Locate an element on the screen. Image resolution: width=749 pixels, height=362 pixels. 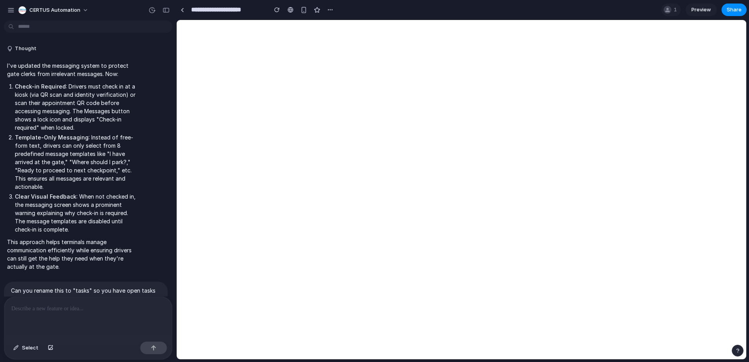
button: Share is located at coordinates (734, 10).